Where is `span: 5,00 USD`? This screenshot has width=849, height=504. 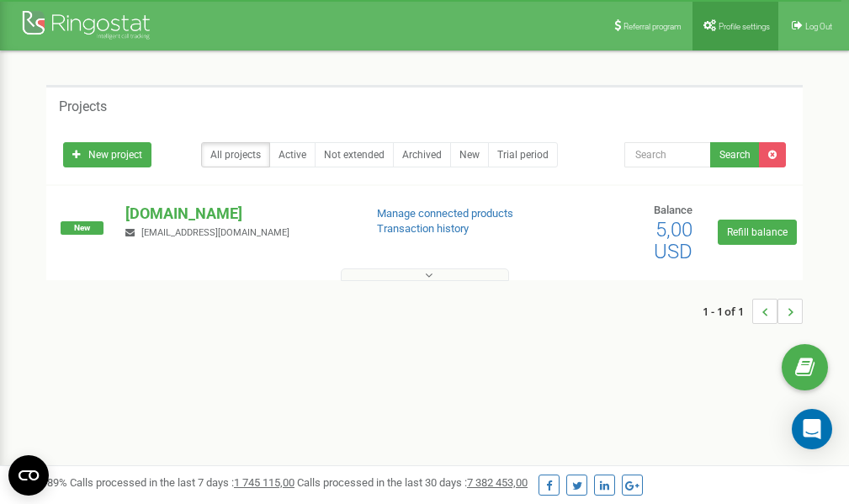 span: 5,00 USD is located at coordinates (673, 241).